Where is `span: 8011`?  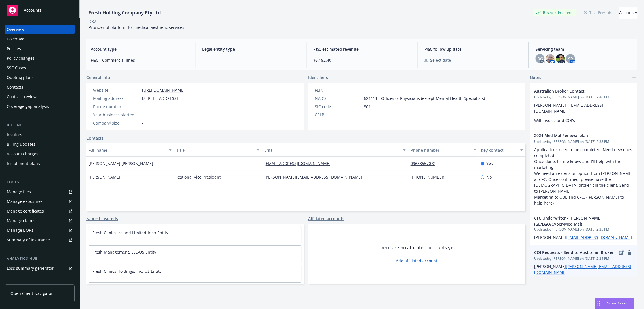 span: 8011 is located at coordinates (369, 107).